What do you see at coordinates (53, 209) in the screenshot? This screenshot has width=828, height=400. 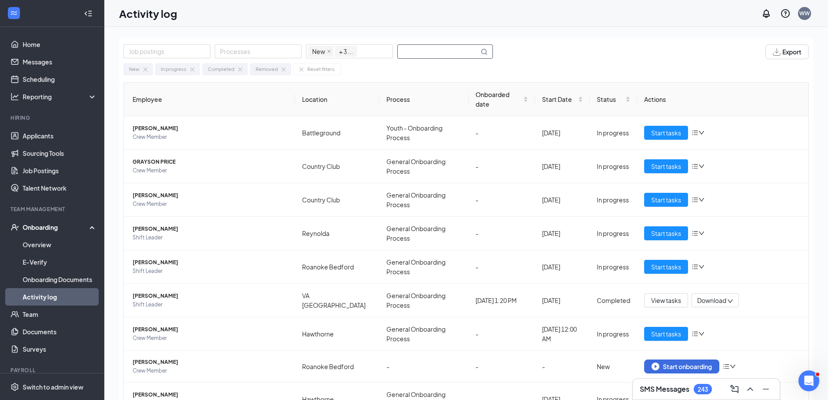 I see `div: Team Management` at bounding box center [53, 209].